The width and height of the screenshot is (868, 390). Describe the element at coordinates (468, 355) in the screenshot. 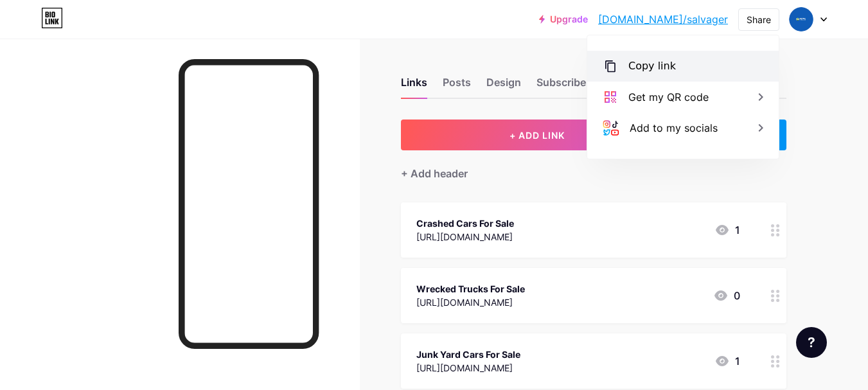

I see `div: Junk Yard Cars For Sale` at that location.